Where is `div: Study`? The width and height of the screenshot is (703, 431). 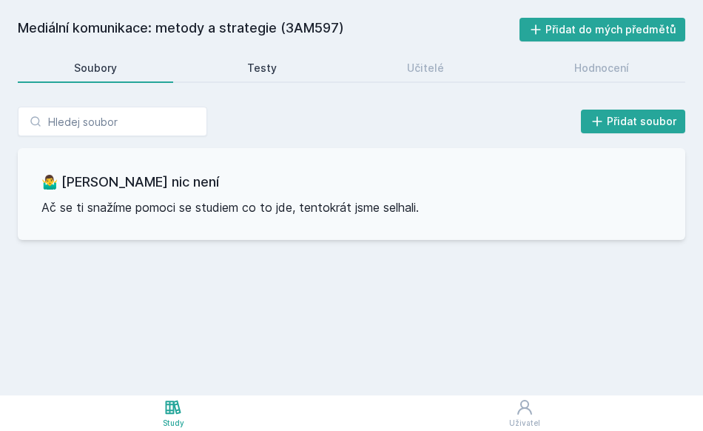 div: Study is located at coordinates (173, 423).